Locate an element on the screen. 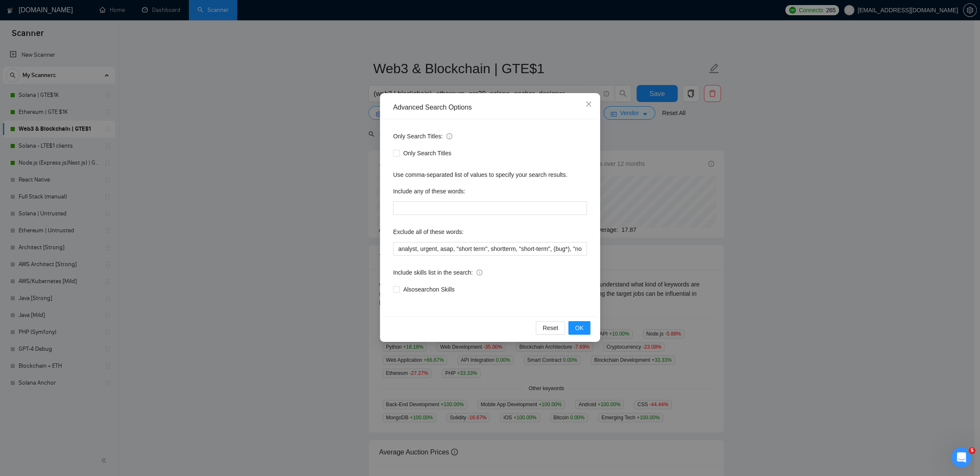 The width and height of the screenshot is (980, 476). button: Reset is located at coordinates (550, 328).